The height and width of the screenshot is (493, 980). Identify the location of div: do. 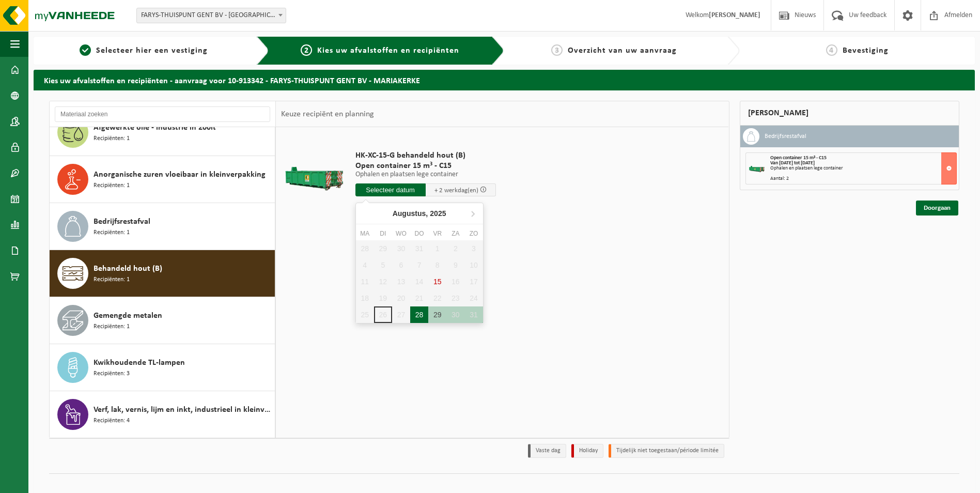
(419, 234).